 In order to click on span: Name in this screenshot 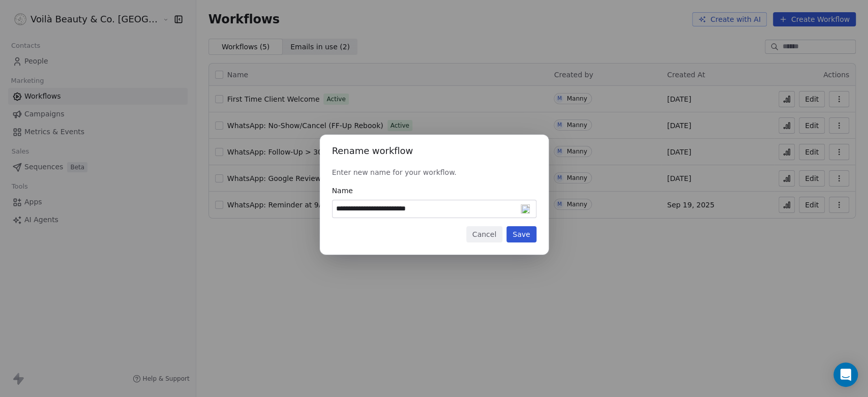, I will do `click(434, 190)`.